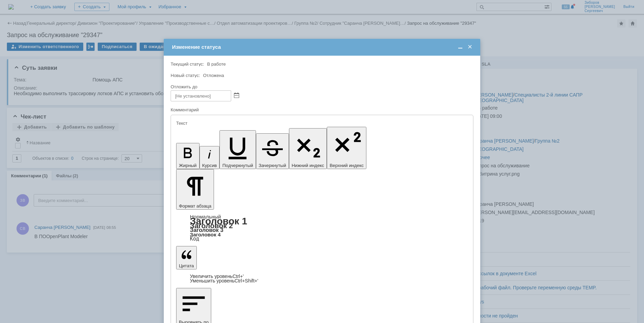 This screenshot has width=644, height=323. What do you see at coordinates (205, 234) in the screenshot?
I see `a: Заголовок 4` at bounding box center [205, 234].